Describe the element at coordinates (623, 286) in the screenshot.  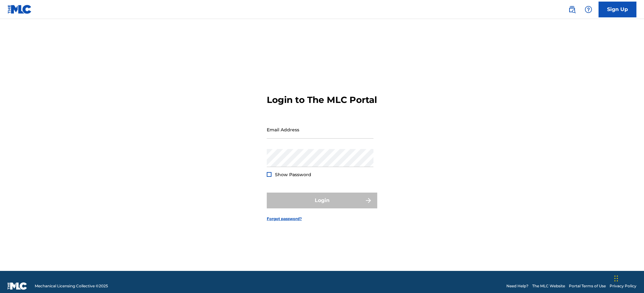
I see `a: Privacy Policy` at that location.